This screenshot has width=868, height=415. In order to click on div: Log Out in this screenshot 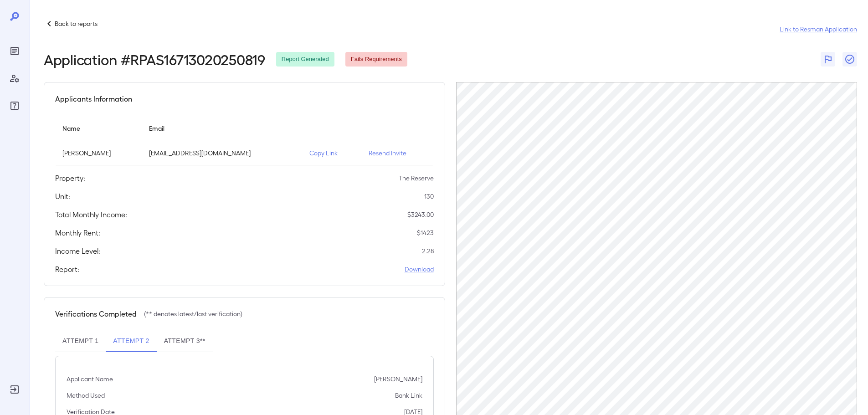, I will do `click(14, 389)`.